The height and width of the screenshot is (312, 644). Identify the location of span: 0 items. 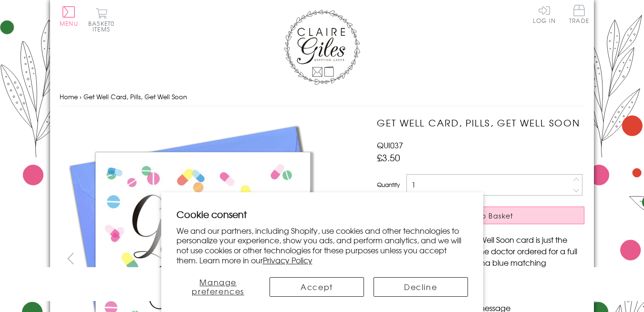
(103, 26).